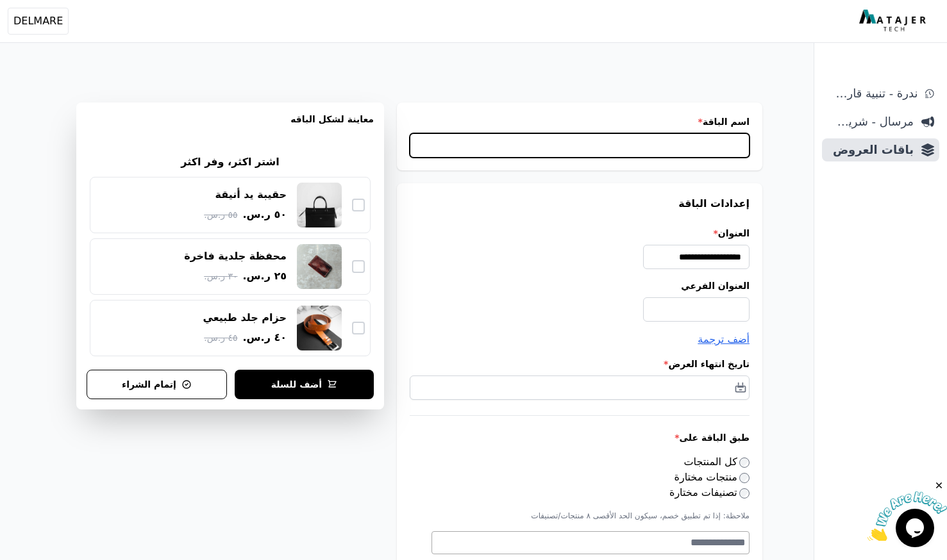 The width and height of the screenshot is (947, 560). I want to click on div: محفظة جلدية فاخرة, so click(235, 257).